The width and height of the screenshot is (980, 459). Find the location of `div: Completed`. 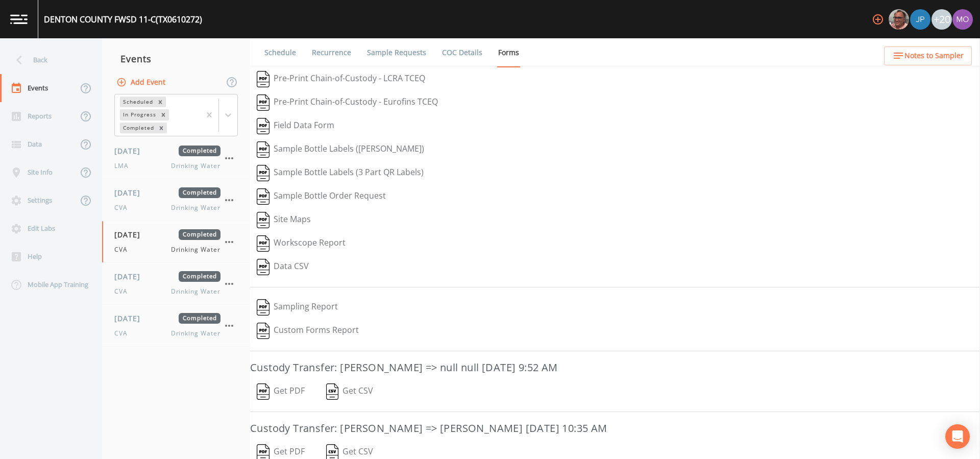

div: Completed is located at coordinates (138, 128).